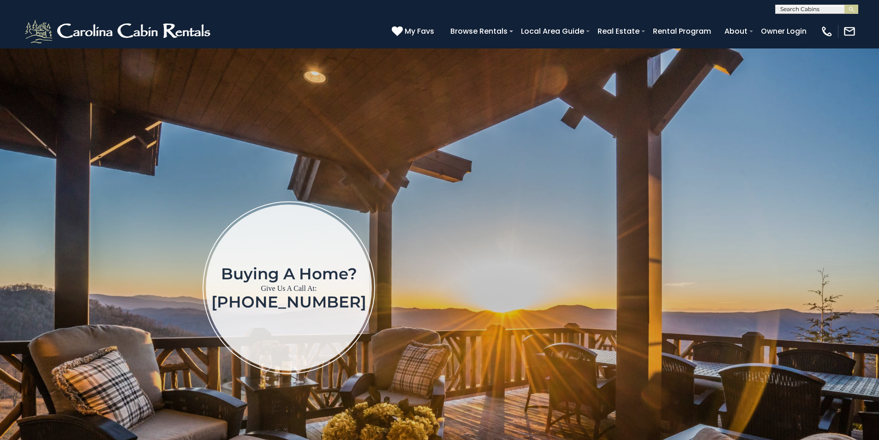 This screenshot has width=879, height=440. I want to click on a: About, so click(736, 31).